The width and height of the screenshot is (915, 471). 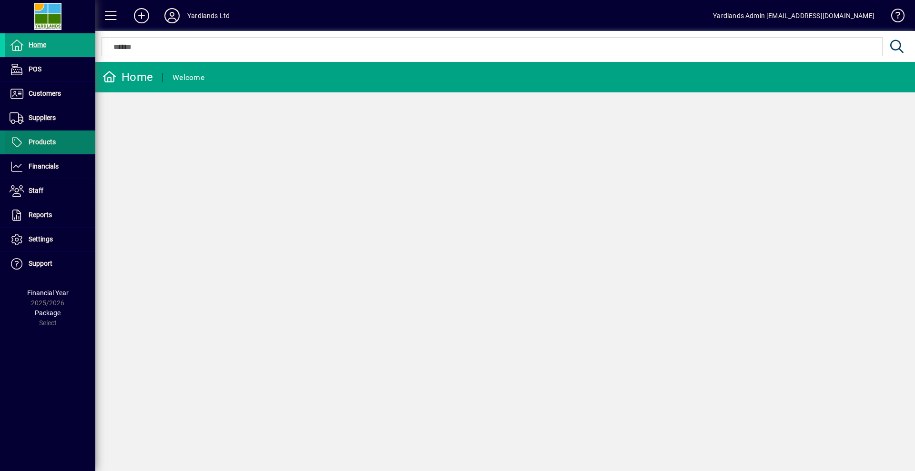 What do you see at coordinates (50, 70) in the screenshot?
I see `a: POS` at bounding box center [50, 70].